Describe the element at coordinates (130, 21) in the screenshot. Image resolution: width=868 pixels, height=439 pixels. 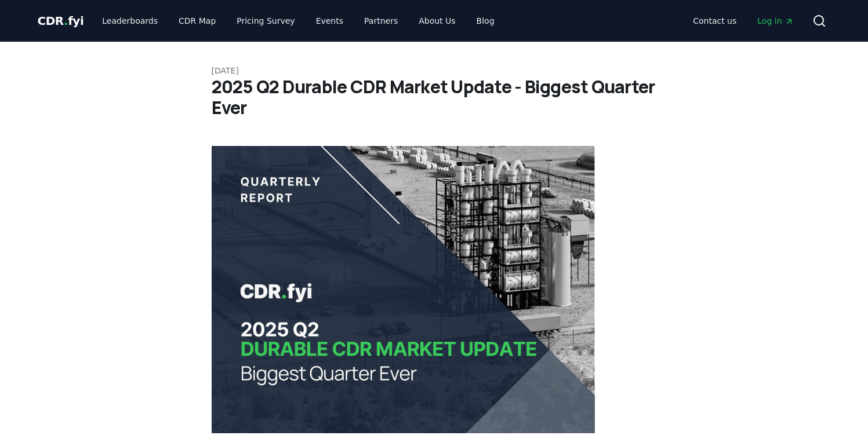
I see `a: Leaderboards` at that location.